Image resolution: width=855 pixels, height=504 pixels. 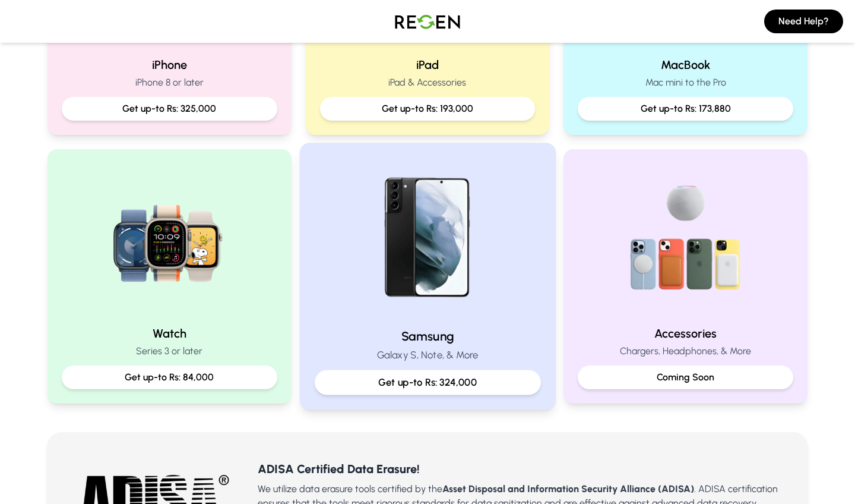 What do you see at coordinates (428, 65) in the screenshot?
I see `h2: iPad` at bounding box center [428, 65].